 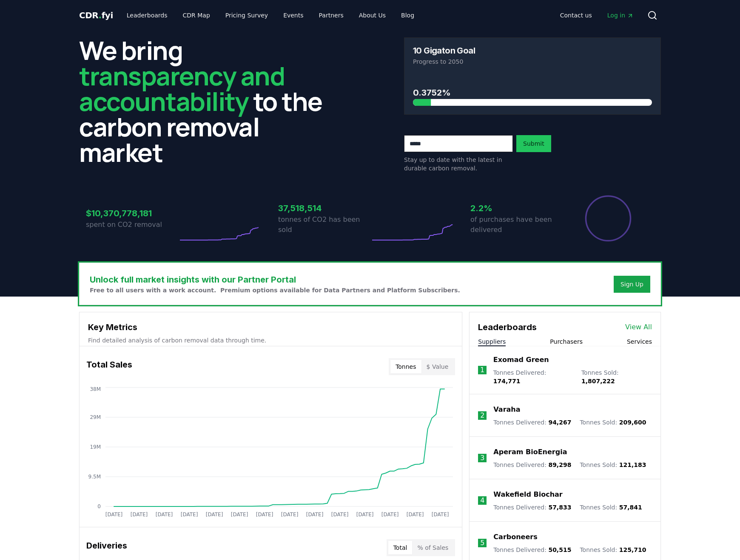 What do you see at coordinates (507, 410) in the screenshot?
I see `a: Varaha` at bounding box center [507, 410].